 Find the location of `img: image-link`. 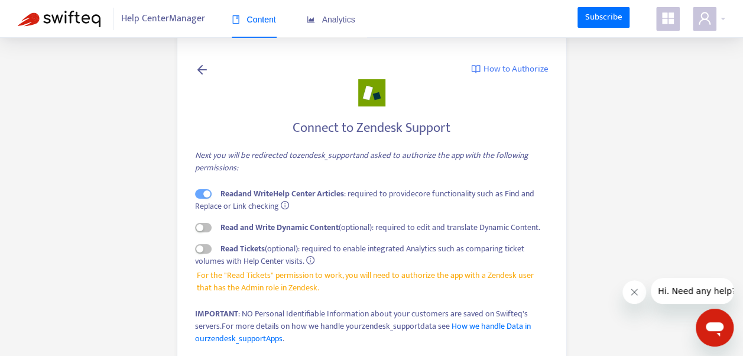

img: image-link is located at coordinates (476, 69).